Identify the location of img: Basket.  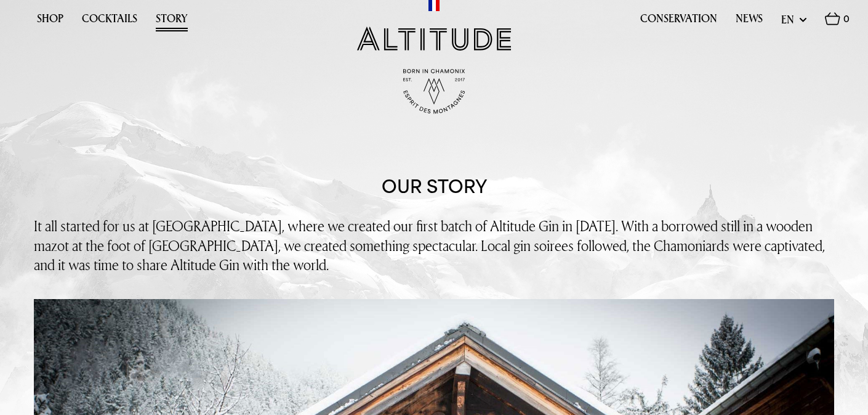
(833, 18).